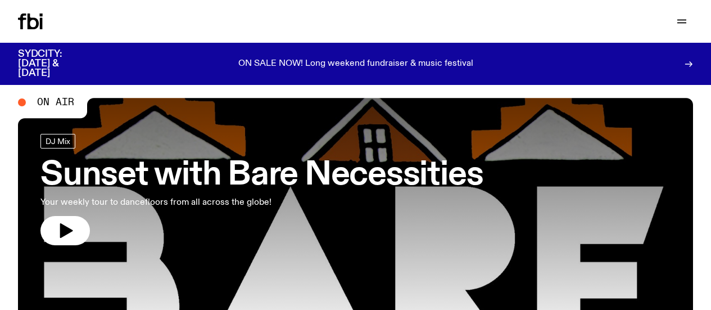 The image size is (711, 310). Describe the element at coordinates (184, 202) in the screenshot. I see `p: Your weekly tour to dancefloors from all across the globe!` at that location.